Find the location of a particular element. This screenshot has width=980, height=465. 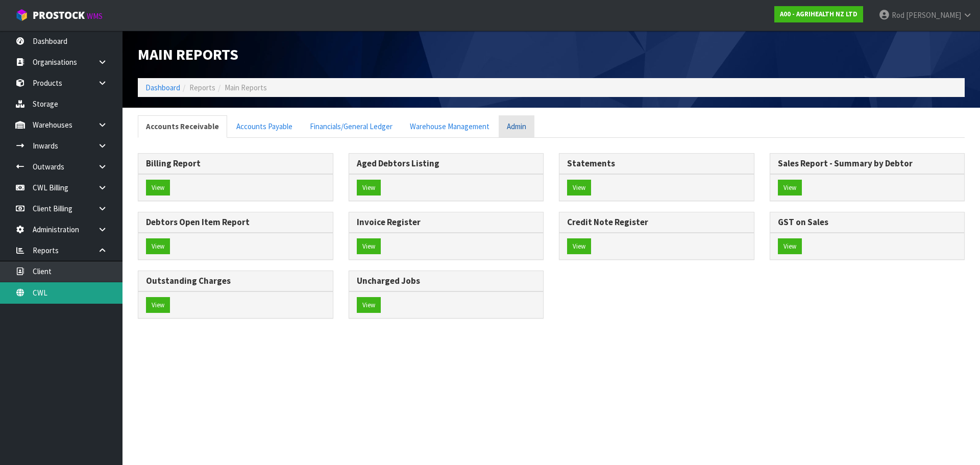

h3: Outstanding Charges is located at coordinates (235, 281).